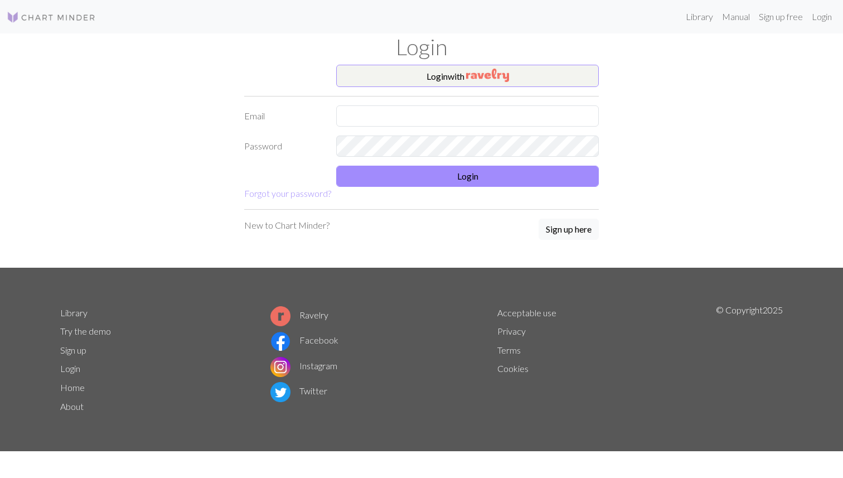 The width and height of the screenshot is (843, 478). What do you see at coordinates (281, 316) in the screenshot?
I see `img: Ravelry logo` at bounding box center [281, 316].